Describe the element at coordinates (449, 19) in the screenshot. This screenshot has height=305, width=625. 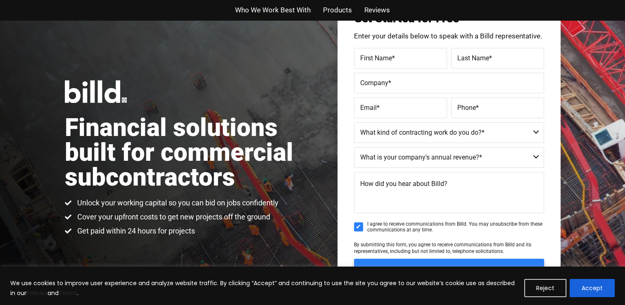
I see `h3: Get Started for Free` at that location.